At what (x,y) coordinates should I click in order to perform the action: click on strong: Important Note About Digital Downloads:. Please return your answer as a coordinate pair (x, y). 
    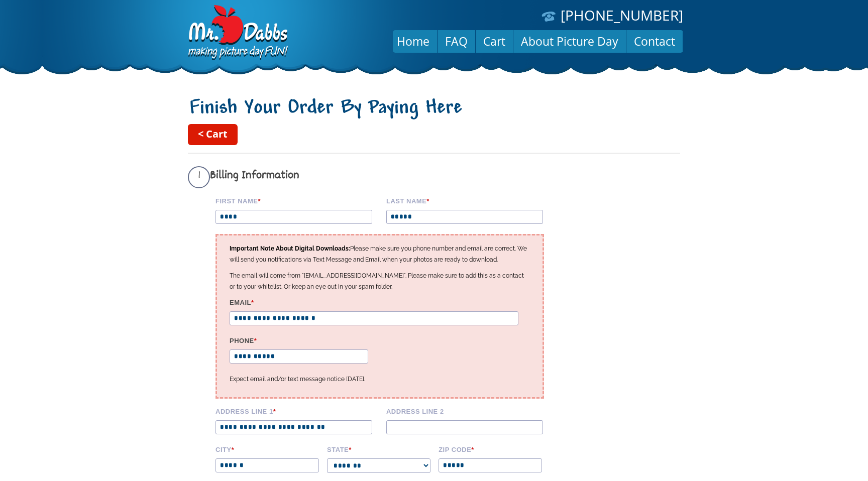
    Looking at the image, I should click on (290, 249).